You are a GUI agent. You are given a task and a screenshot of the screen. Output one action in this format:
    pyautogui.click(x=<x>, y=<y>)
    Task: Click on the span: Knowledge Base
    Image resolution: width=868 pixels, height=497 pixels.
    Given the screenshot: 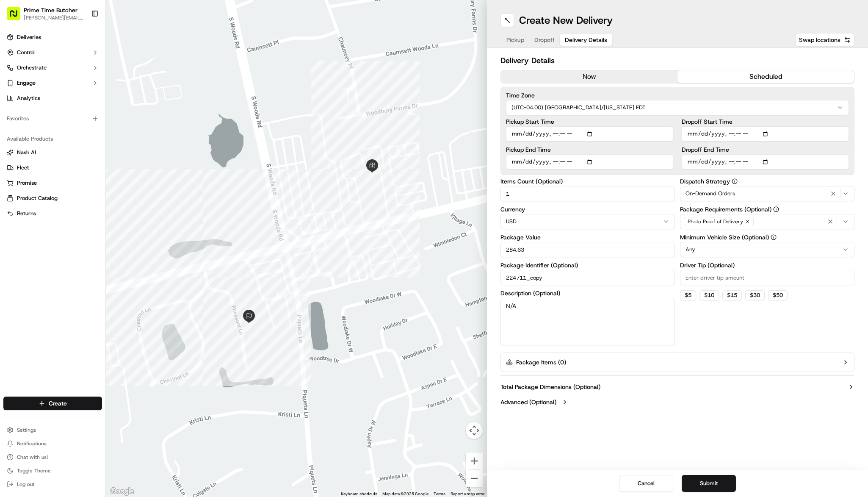 What is the action you would take?
    pyautogui.click(x=41, y=194)
    